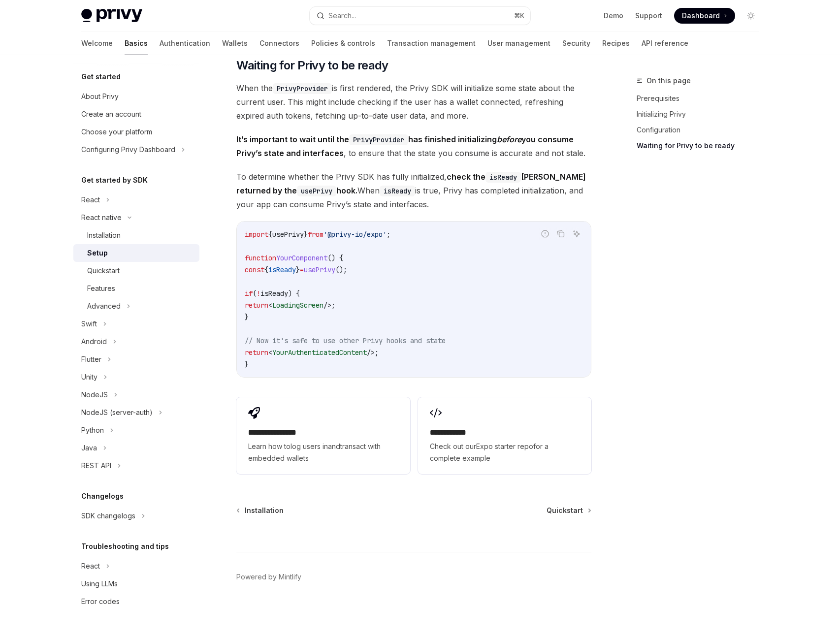  What do you see at coordinates (309, 446) in the screenshot?
I see `a: log users in` at bounding box center [309, 446].